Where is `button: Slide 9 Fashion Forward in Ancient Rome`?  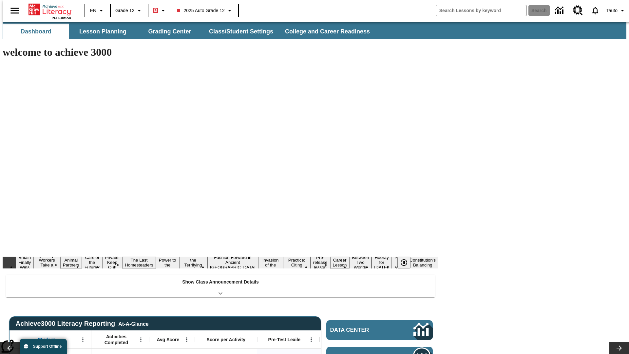
button: Slide 9 Fashion Forward in Ancient Rome is located at coordinates (233, 262).